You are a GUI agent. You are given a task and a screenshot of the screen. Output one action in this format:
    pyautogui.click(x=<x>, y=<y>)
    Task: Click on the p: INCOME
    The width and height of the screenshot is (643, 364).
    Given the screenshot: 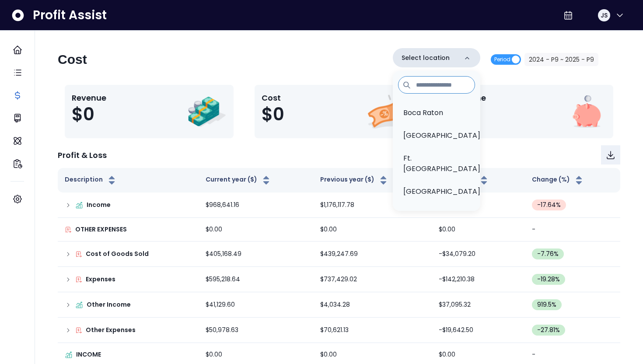 What is the action you would take?
    pyautogui.click(x=88, y=354)
    